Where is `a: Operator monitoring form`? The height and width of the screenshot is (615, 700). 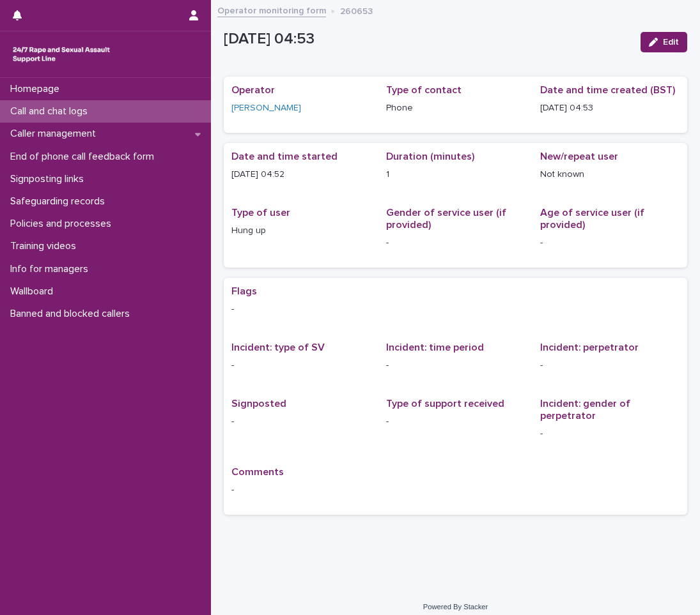 a: Operator monitoring form is located at coordinates (272, 9).